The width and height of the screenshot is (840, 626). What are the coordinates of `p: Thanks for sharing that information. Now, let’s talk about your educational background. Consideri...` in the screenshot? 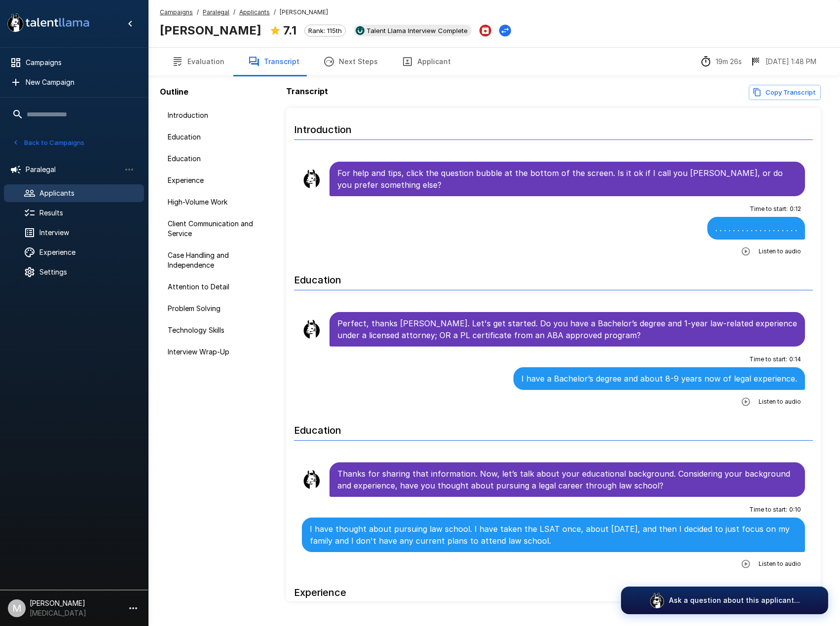 It's located at (567, 479).